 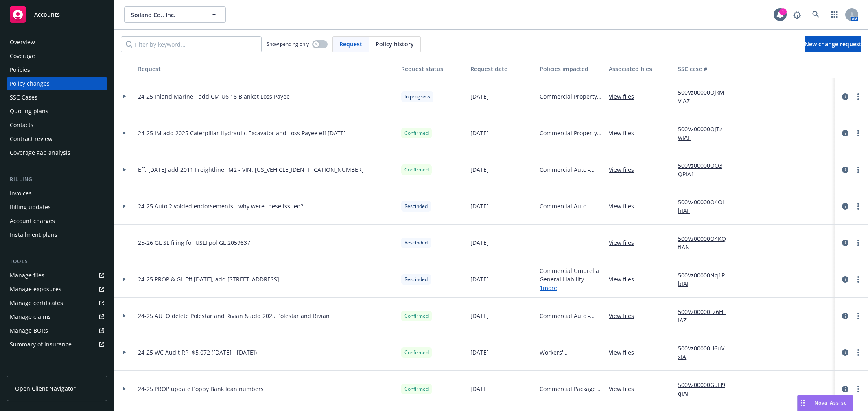 What do you see at coordinates (57, 15) in the screenshot?
I see `a: Accounts` at bounding box center [57, 15].